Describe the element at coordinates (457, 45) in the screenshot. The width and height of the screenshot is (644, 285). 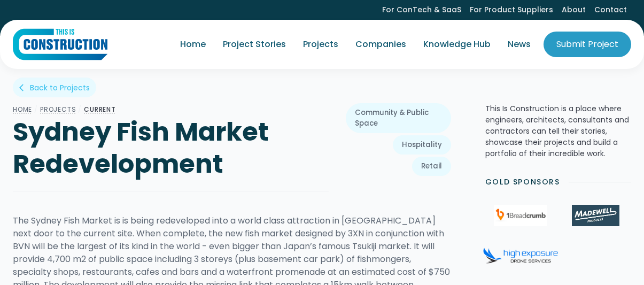
I see `a: Knowledge Hub` at that location.